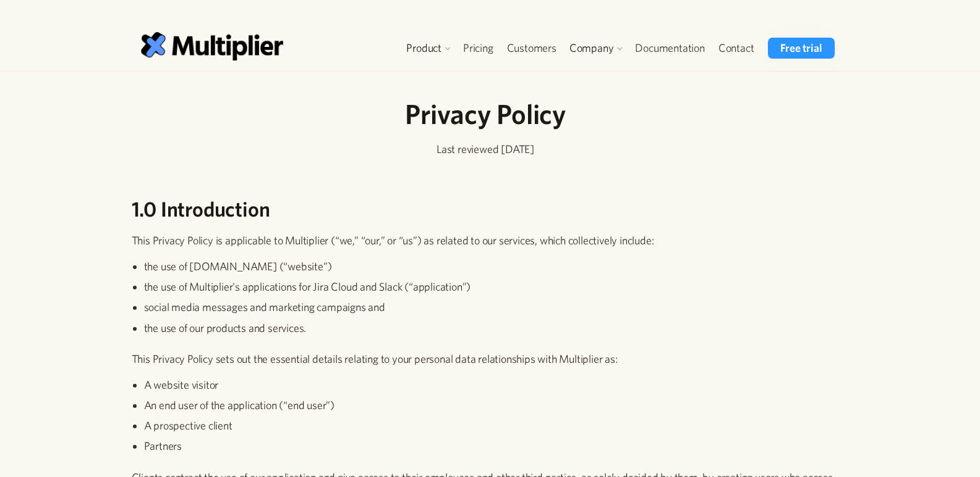 This screenshot has width=980, height=477. I want to click on a: Free trial, so click(800, 48).